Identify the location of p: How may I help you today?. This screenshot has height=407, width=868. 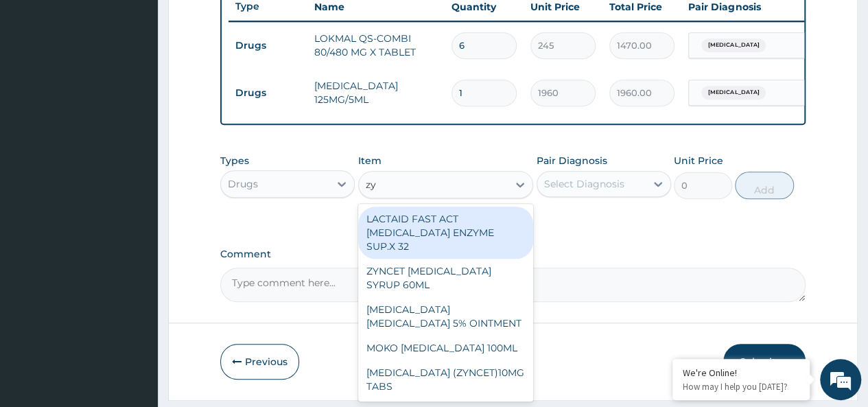
(741, 387).